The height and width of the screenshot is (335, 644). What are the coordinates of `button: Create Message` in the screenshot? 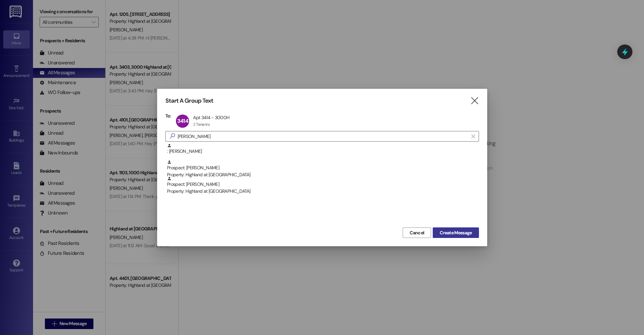 It's located at (455, 233).